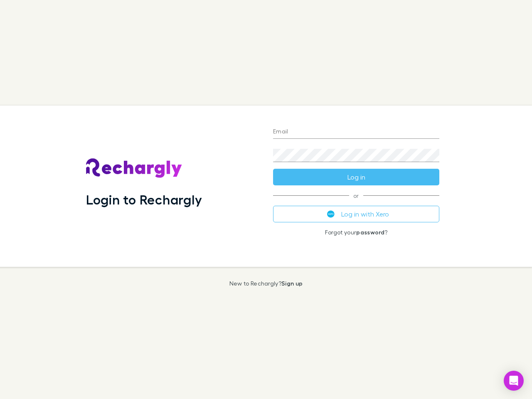 The image size is (532, 399). What do you see at coordinates (356, 195) in the screenshot?
I see `span: or` at bounding box center [356, 195].